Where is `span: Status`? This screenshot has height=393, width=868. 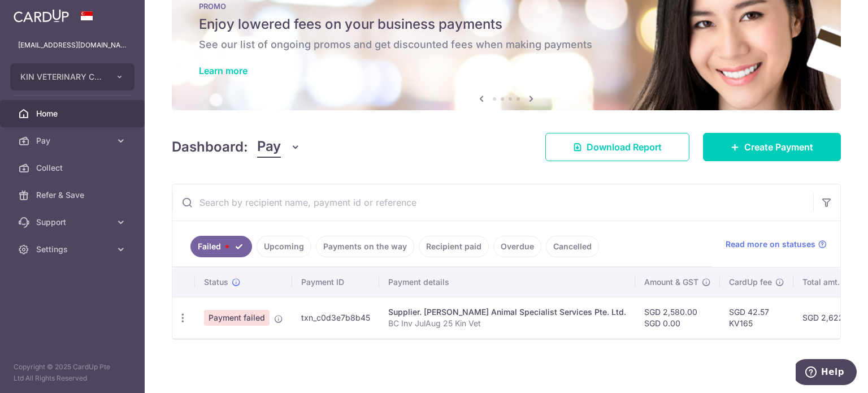
span: Status is located at coordinates (216, 282).